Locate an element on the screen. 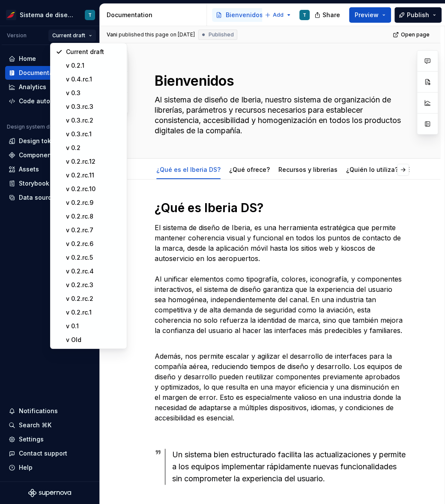 This screenshot has height=504, width=445. div: v 0.2.rc.10 is located at coordinates (94, 189).